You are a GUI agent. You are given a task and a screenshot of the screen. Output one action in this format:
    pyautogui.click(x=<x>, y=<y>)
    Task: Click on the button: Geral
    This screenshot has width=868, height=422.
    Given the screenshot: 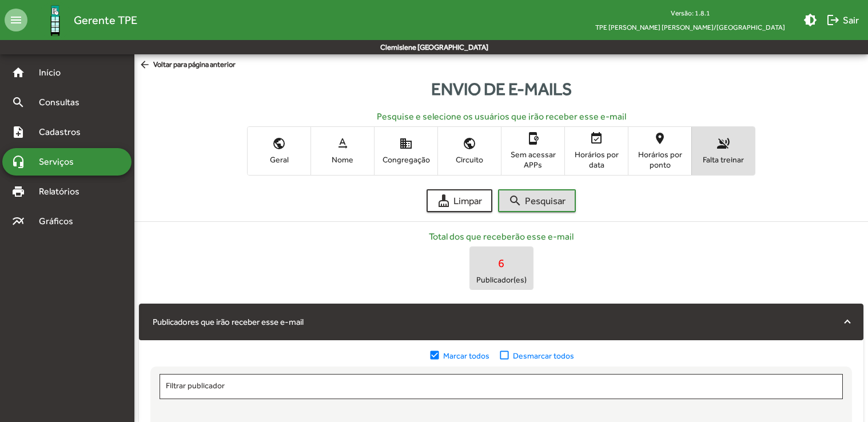 What is the action you would take?
    pyautogui.click(x=279, y=150)
    